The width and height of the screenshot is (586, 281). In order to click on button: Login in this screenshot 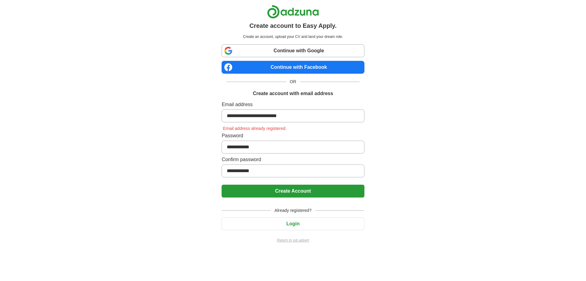, I will do `click(293, 223)`.